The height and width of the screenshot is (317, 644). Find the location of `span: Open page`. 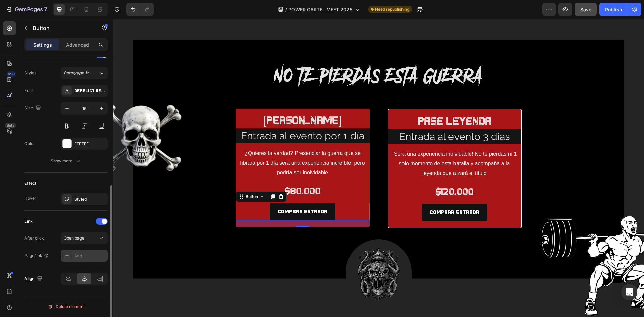

span: Open page is located at coordinates (74, 238).